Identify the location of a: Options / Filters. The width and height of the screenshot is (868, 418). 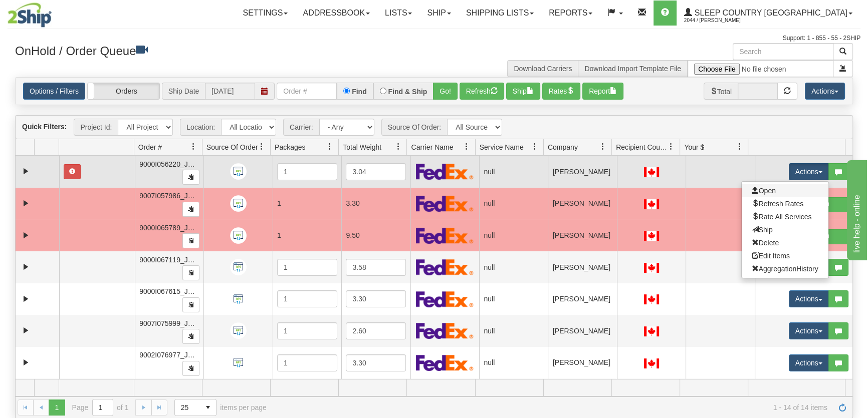
(54, 91).